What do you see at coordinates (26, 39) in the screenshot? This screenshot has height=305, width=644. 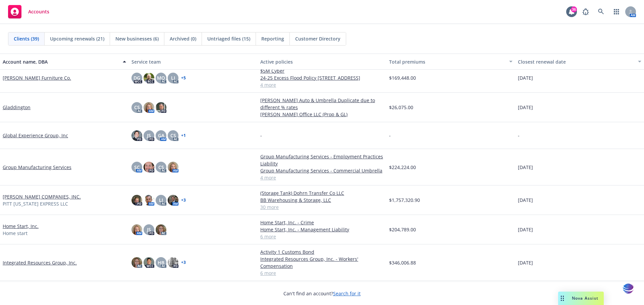 I see `span: Clients (39)` at bounding box center [26, 39].